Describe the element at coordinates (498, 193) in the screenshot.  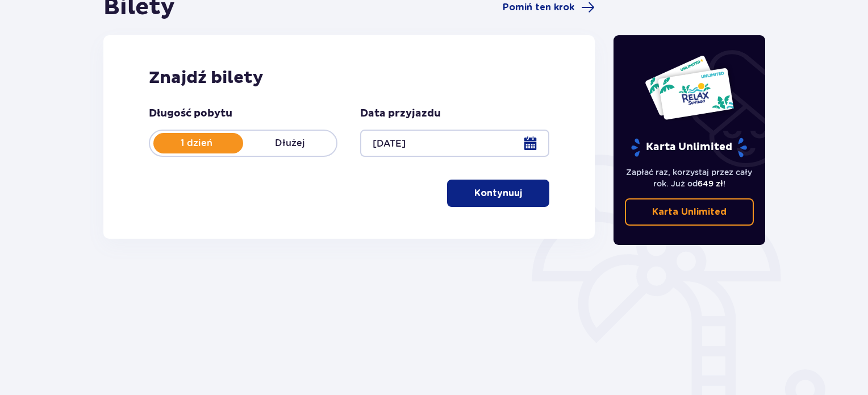
I see `p: Kontynuuj` at that location.